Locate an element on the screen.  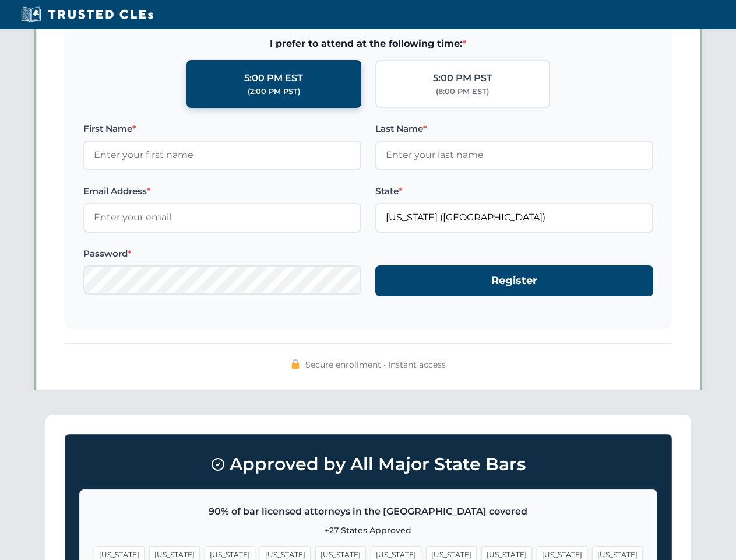
input: Enter your first name is located at coordinates (222, 155).